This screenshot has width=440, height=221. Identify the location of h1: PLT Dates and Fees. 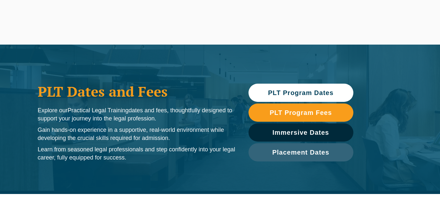
(137, 92).